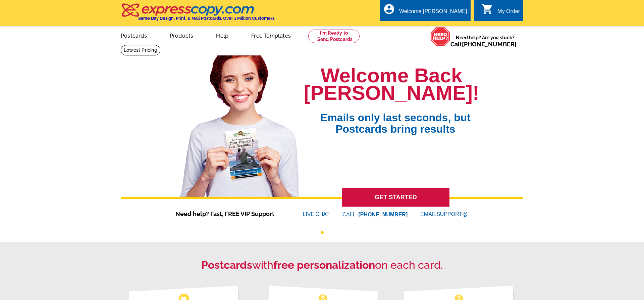  What do you see at coordinates (395, 197) in the screenshot?
I see `a: GET STARTED` at bounding box center [395, 197].